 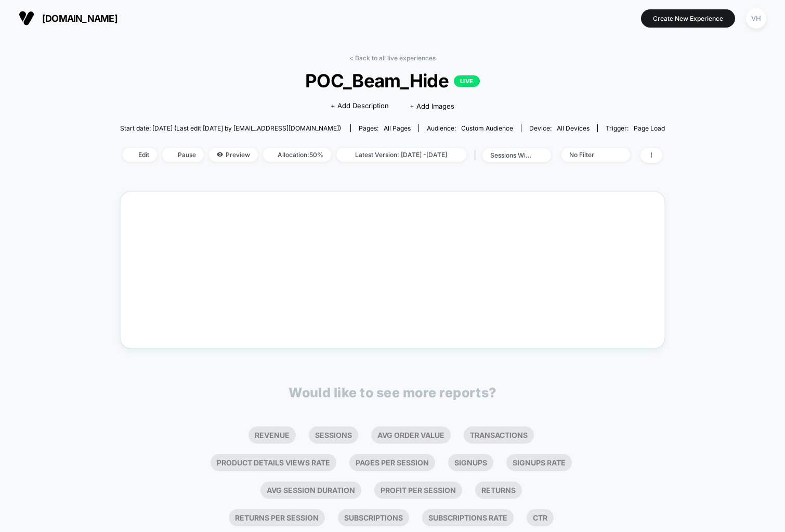 What do you see at coordinates (499, 490) in the screenshot?
I see `li: Returns` at bounding box center [499, 490].